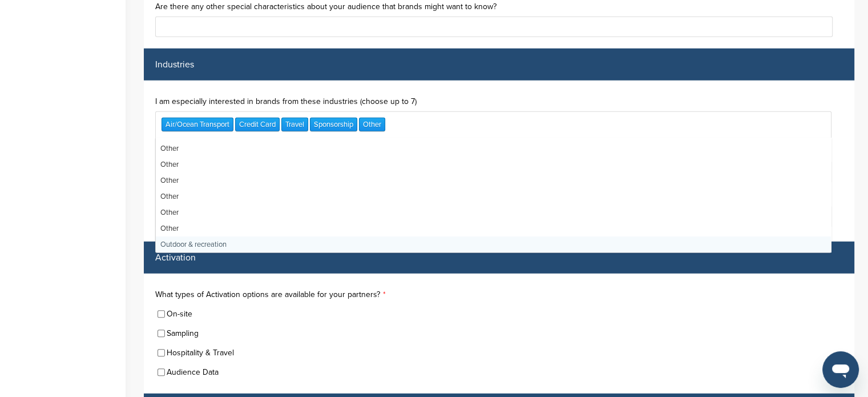  What do you see at coordinates (175, 65) in the screenshot?
I see `label: Industries` at bounding box center [175, 65].